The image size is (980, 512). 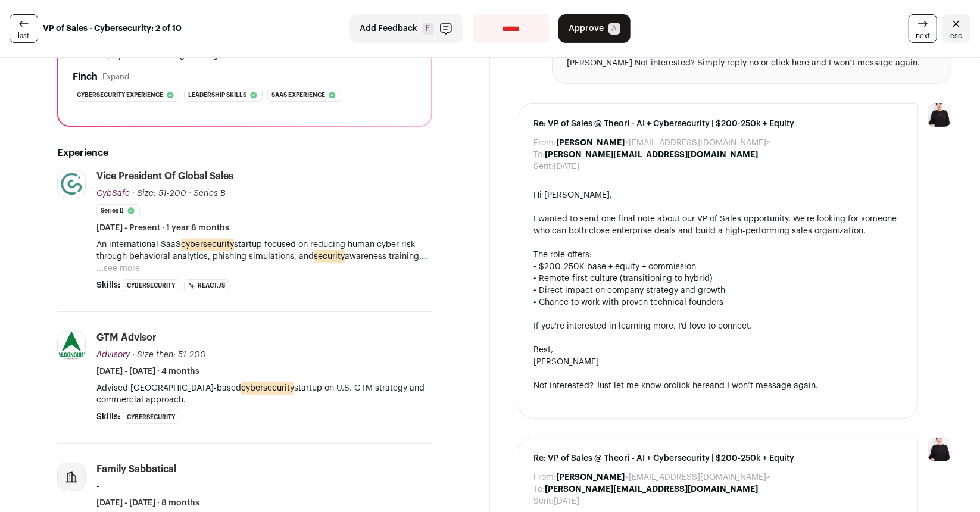 I want to click on span: Leadership skills, so click(x=217, y=95).